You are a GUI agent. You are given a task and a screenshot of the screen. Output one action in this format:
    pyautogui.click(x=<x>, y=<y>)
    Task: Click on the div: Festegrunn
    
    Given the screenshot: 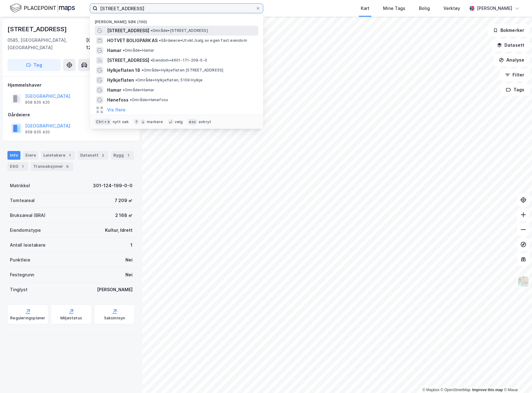 What is the action you would take?
    pyautogui.click(x=22, y=275)
    